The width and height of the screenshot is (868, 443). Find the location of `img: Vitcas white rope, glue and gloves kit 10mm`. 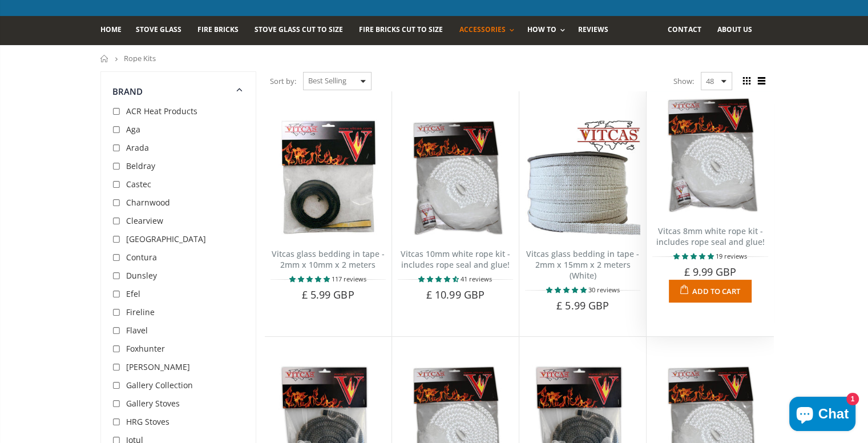

img: Vitcas white rope, glue and gloves kit 10mm is located at coordinates (455, 178).